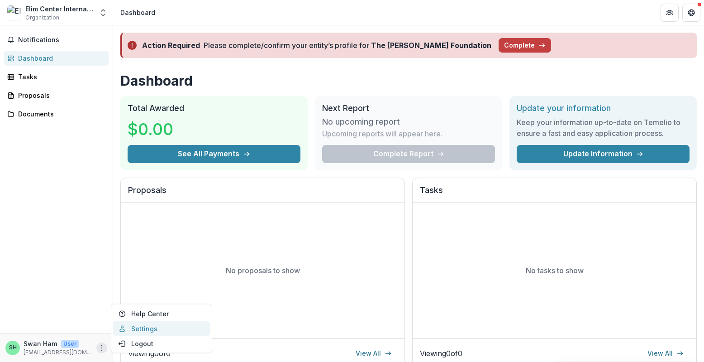  What do you see at coordinates (603, 108) in the screenshot?
I see `h2: Update your information` at bounding box center [603, 108].